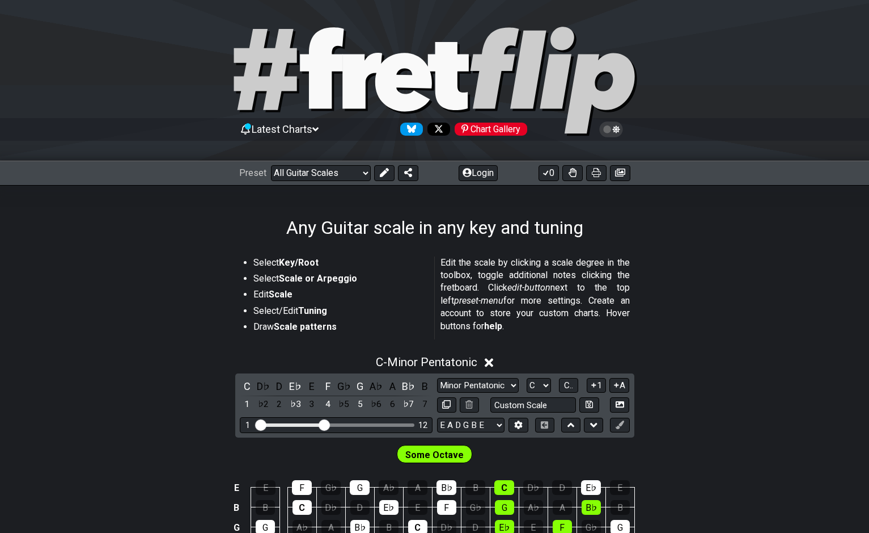  What do you see at coordinates (573, 173) in the screenshot?
I see `button: Toggle Dexterity for all fretkits` at bounding box center [573, 173].